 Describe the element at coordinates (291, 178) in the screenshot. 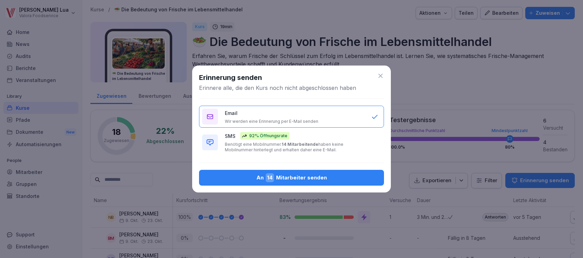

I see `div: An Mitarbeiter senden` at that location.